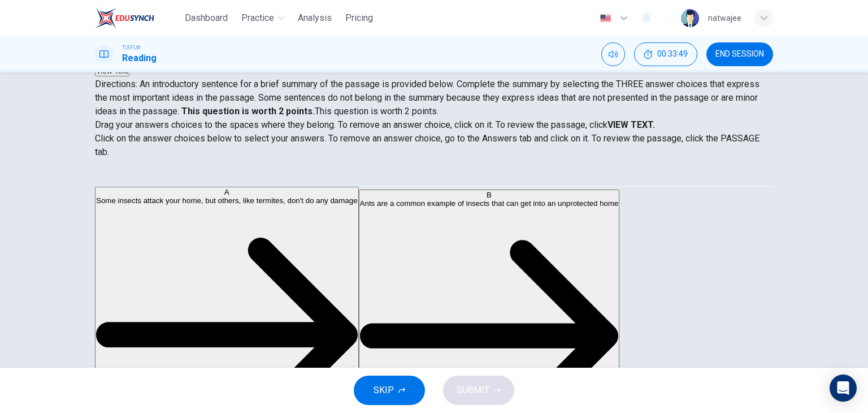  What do you see at coordinates (490, 194) in the screenshot?
I see `div: B` at bounding box center [490, 194].